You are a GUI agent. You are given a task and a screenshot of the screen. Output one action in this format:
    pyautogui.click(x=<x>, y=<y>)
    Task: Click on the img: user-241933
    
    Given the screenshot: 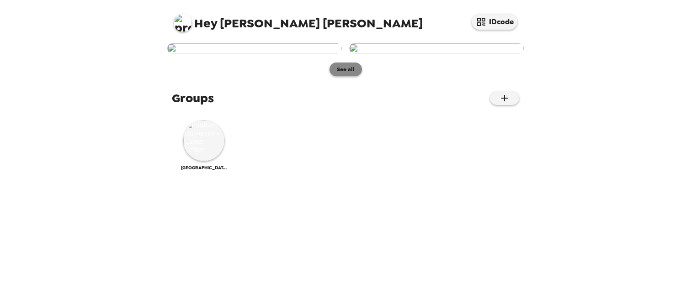 What is the action you would take?
    pyautogui.click(x=254, y=48)
    